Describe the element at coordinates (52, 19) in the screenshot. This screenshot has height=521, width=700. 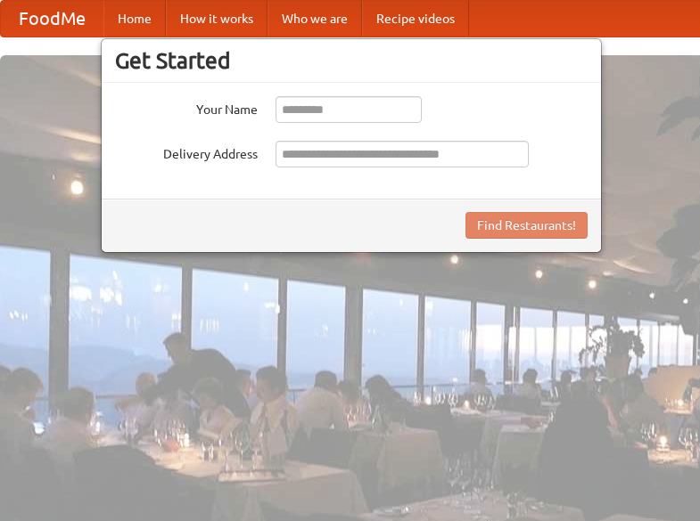
I see `a: FoodMe` at that location.